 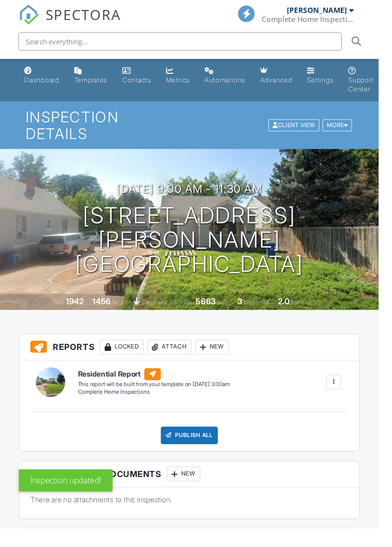 What do you see at coordinates (62, 313) in the screenshot?
I see `span: Built` at bounding box center [62, 313].